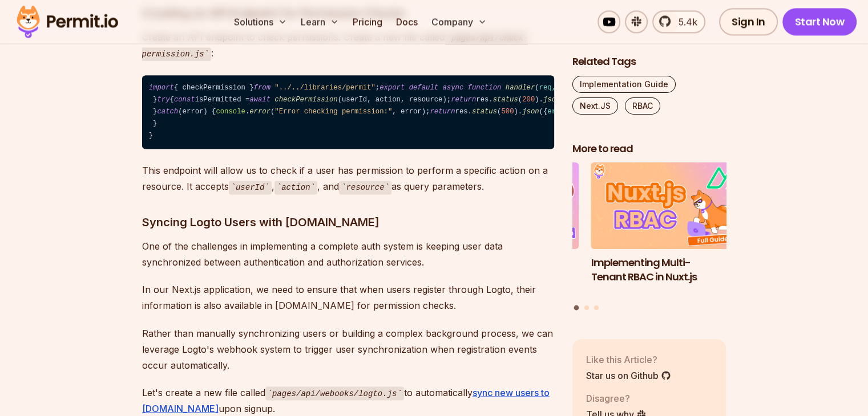 This screenshot has height=416, width=868. What do you see at coordinates (485, 88) in the screenshot?
I see `span: function` at bounding box center [485, 88].